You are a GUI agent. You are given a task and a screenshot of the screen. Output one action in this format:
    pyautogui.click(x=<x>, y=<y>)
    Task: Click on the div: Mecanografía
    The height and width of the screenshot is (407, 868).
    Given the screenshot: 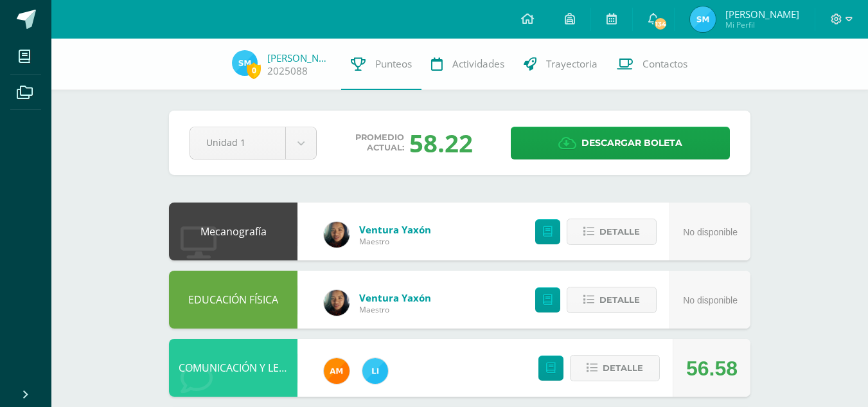 What is the action you would take?
    pyautogui.click(x=233, y=231)
    